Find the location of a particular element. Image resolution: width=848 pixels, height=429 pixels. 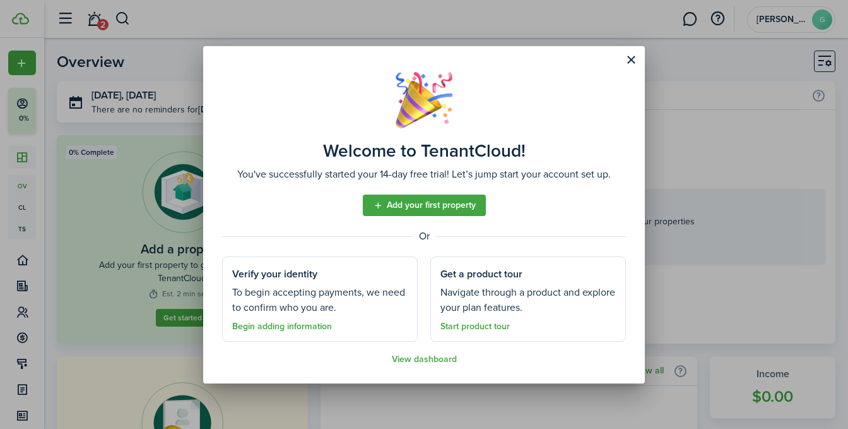

a: Add your first property is located at coordinates (424, 205).